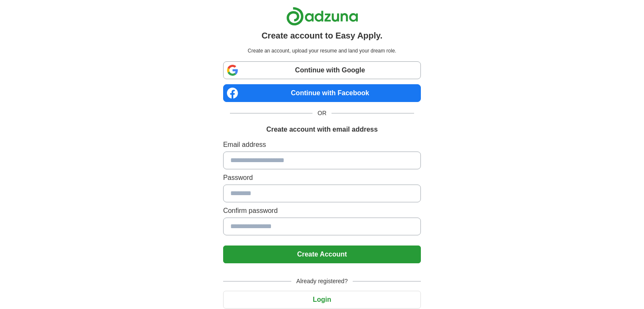  What do you see at coordinates (321, 254) in the screenshot?
I see `button: Create Account` at bounding box center [321, 254].